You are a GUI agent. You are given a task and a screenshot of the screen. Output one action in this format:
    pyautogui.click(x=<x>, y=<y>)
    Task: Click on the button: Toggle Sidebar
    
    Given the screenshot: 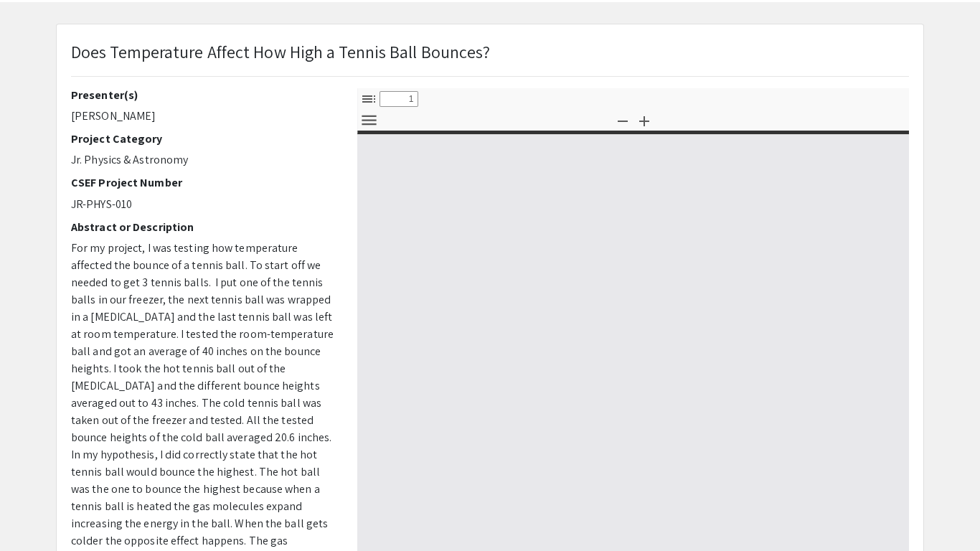 What is the action you would take?
    pyautogui.click(x=369, y=98)
    